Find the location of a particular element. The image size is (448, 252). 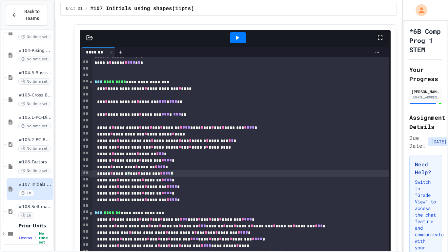

span: #105-Cross Box is located at coordinates (35, 95).